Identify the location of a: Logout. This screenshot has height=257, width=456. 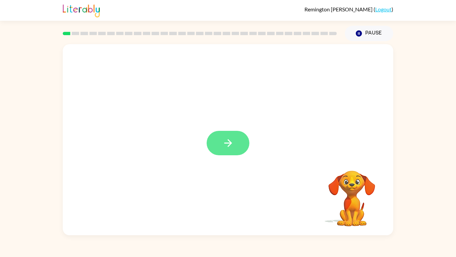
(384, 9).